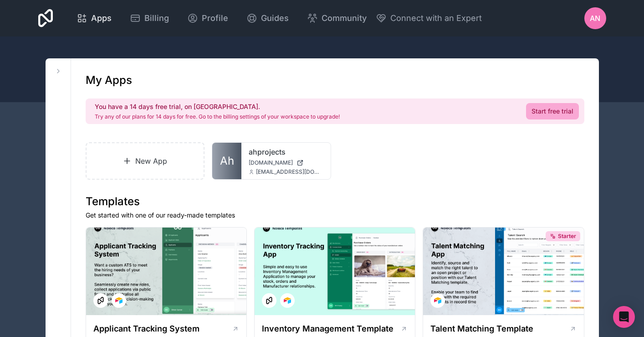 This screenshot has width=644, height=337. What do you see at coordinates (94, 18) in the screenshot?
I see `a: Apps` at bounding box center [94, 18].